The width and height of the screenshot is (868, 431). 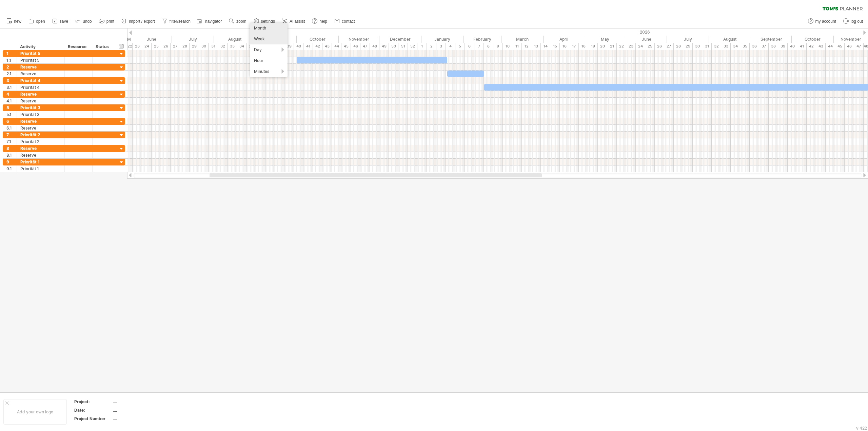 What do you see at coordinates (11, 162) in the screenshot?
I see `div: 9` at bounding box center [11, 162].